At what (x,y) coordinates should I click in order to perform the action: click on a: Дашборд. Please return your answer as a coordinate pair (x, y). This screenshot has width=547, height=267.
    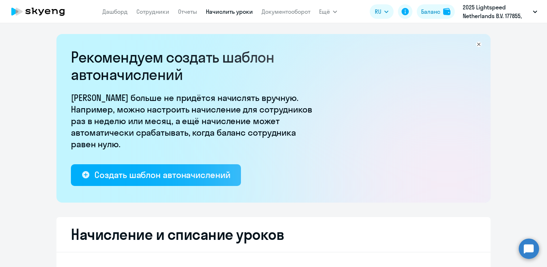
    Looking at the image, I should click on (115, 12).